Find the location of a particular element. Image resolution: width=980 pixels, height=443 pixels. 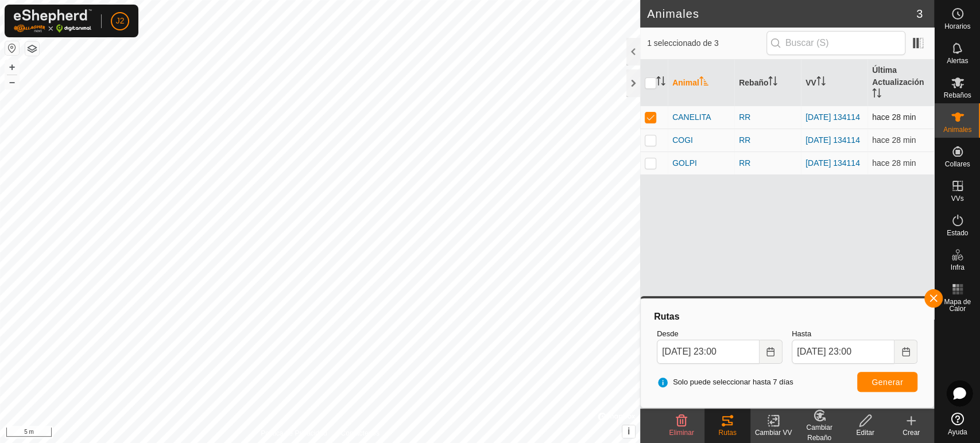

span: Mapa de Calor is located at coordinates (956, 305).